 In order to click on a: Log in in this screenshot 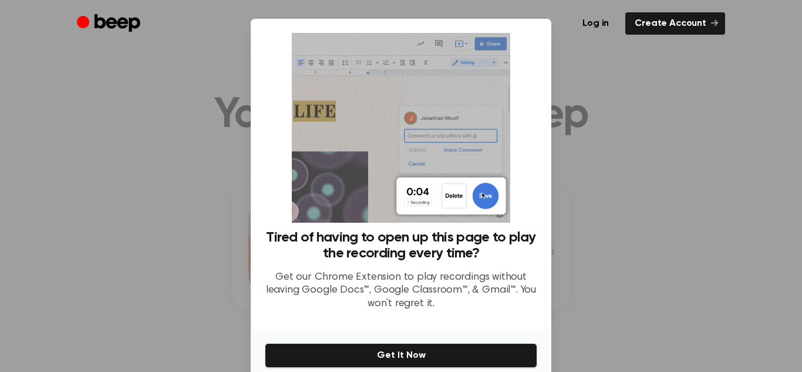, I will do `click(596, 23)`.